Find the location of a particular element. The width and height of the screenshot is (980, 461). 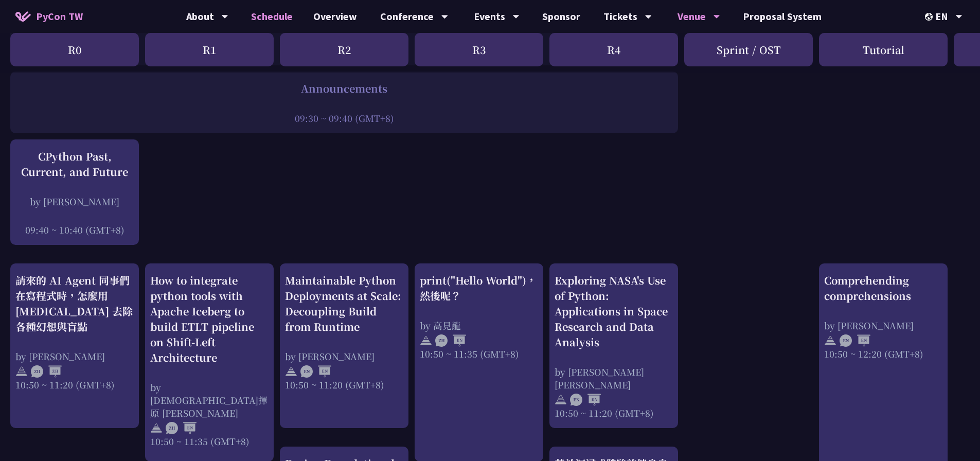

div: How to integrate python tools with Apache Iceberg to build ETLT pipeline on Shift-Left Architecture is located at coordinates (209, 319).